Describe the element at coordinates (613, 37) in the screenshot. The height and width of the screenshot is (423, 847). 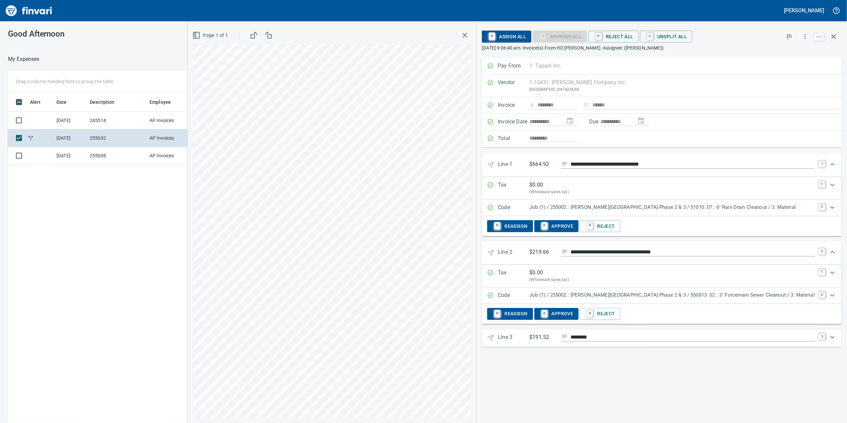
I see `span: Reject All` at that location.